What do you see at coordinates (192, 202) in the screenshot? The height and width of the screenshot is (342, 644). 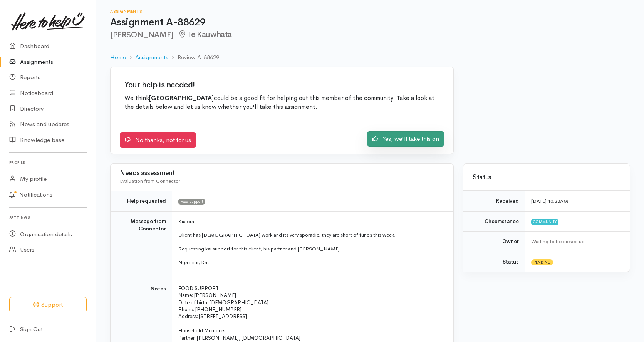 I see `span: Food support` at bounding box center [192, 202].